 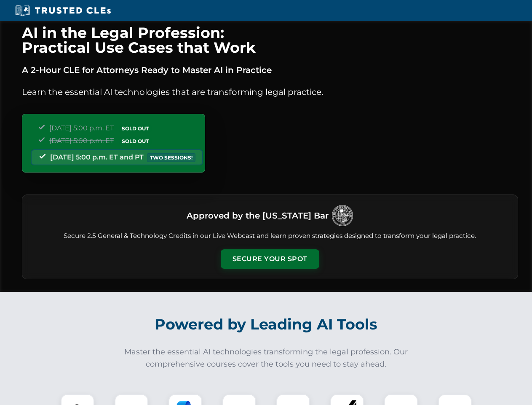 What do you see at coordinates (270, 259) in the screenshot?
I see `button: Secure Your Spot` at bounding box center [270, 259].